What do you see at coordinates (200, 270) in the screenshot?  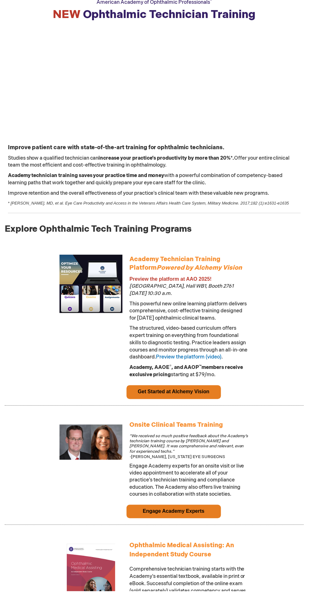 I see `em: Powered by Alchemy Vision` at bounding box center [200, 270].